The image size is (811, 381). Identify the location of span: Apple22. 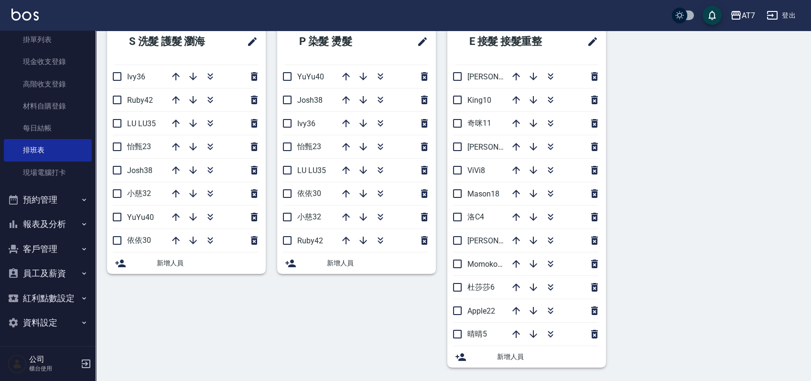
(482, 311).